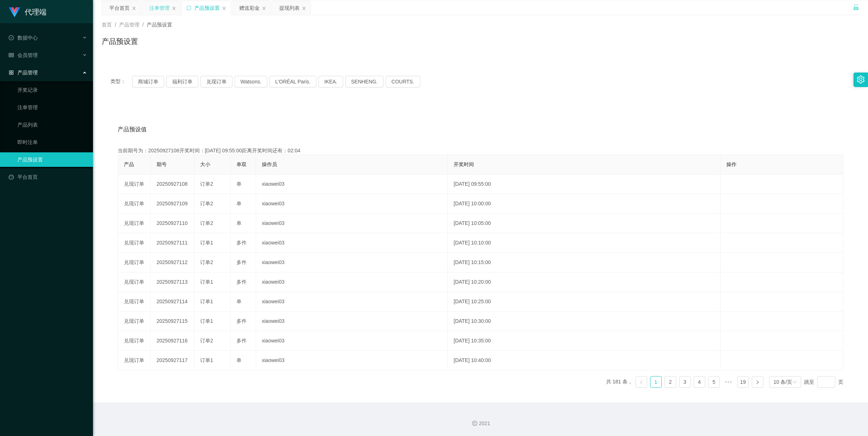 The width and height of the screenshot is (868, 436). Describe the element at coordinates (641, 382) in the screenshot. I see `i: 图标: left` at that location.